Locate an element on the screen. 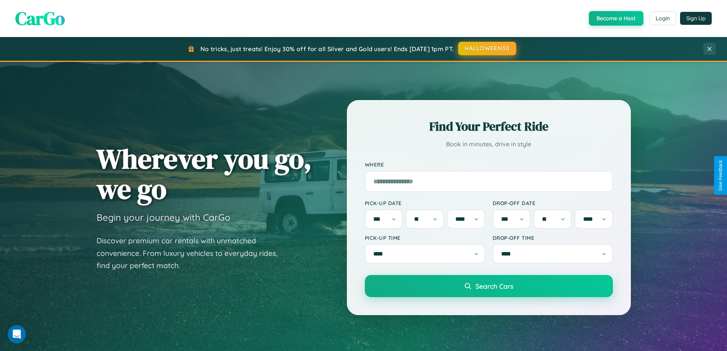 The width and height of the screenshot is (727, 351). button: HALLOWEEN30 is located at coordinates (487, 48).